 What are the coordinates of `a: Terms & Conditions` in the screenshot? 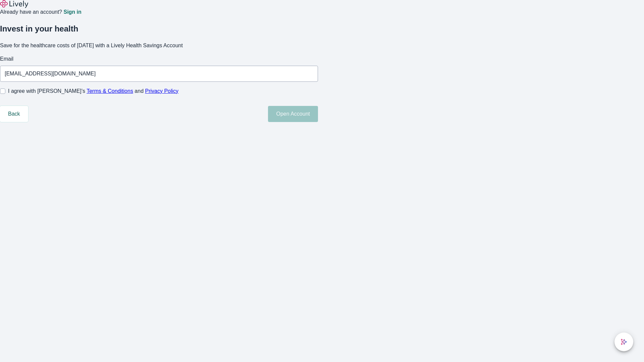 It's located at (109, 91).